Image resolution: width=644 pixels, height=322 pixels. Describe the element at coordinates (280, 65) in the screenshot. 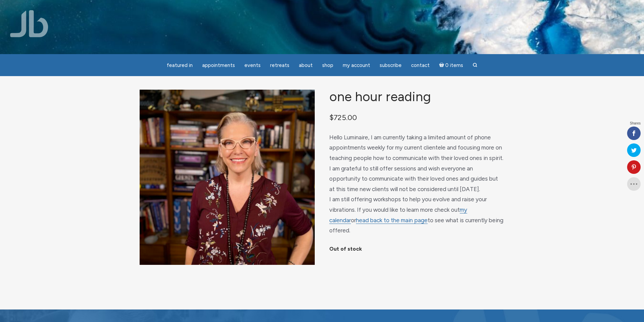

I see `a: Retreats` at that location.